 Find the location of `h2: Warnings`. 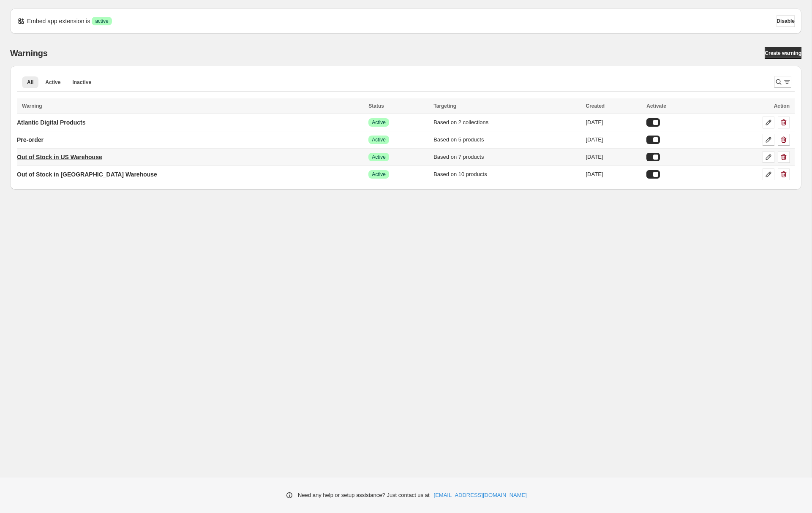

h2: Warnings is located at coordinates (29, 53).